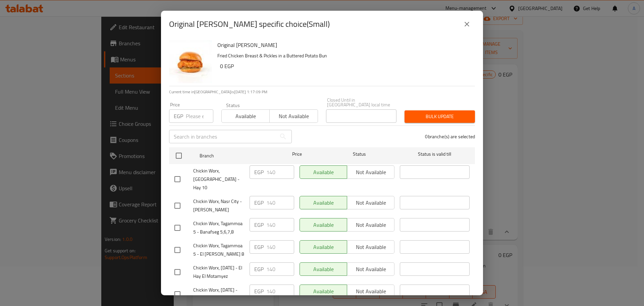  Describe the element at coordinates (235, 155) in the screenshot. I see `span: Branch` at that location.